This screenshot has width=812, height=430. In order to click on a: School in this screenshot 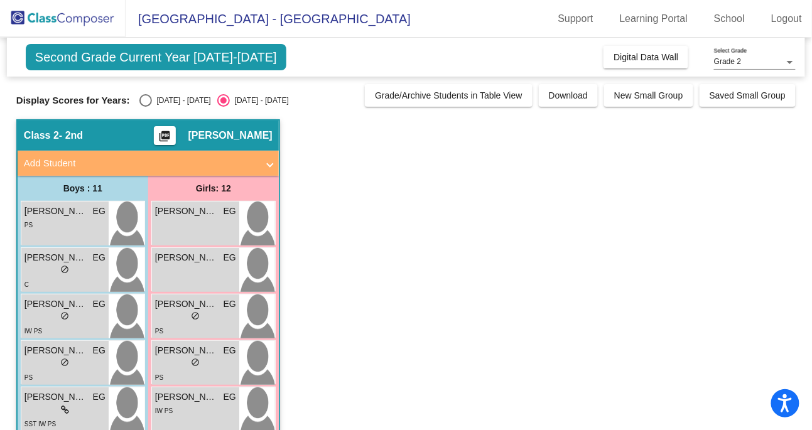, I will do `click(729, 19)`.